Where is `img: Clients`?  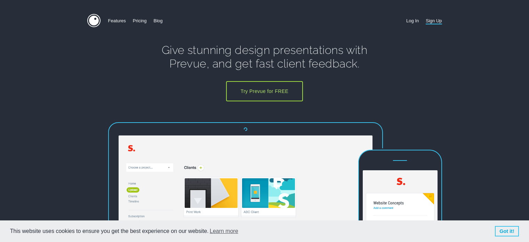
img: Clients is located at coordinates (269, 193).